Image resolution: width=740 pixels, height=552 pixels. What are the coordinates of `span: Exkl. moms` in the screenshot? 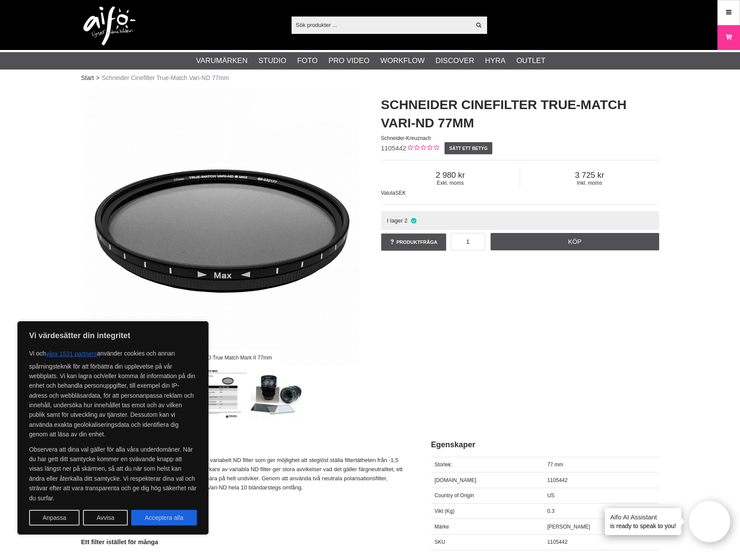 It's located at (450, 183).